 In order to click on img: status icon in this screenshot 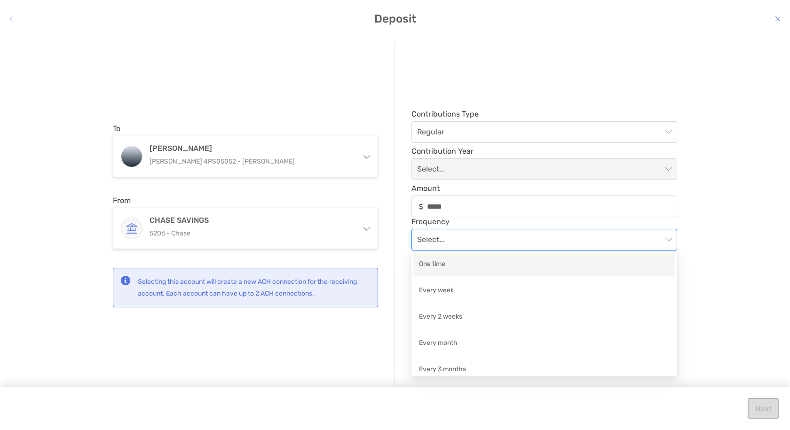, I will do `click(126, 281)`.